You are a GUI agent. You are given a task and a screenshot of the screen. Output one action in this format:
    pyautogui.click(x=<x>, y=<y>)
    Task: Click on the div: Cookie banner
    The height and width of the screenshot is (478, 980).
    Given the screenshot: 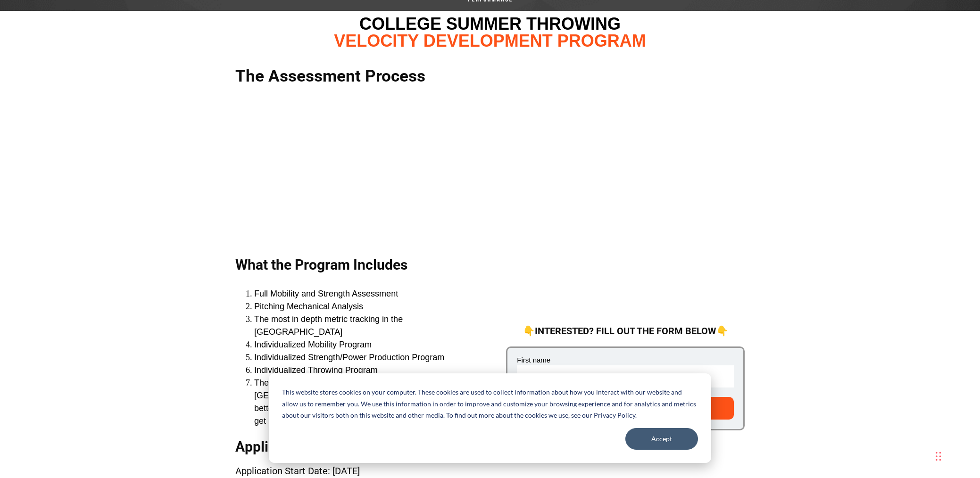 What is the action you would take?
    pyautogui.click(x=490, y=418)
    